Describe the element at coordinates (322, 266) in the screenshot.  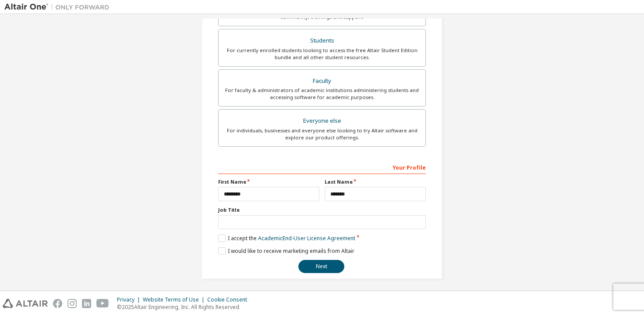
I see `button: Next` at that location.